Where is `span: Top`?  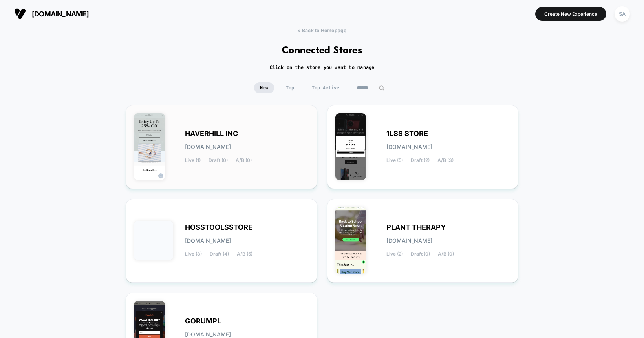 span: Top is located at coordinates (290, 88).